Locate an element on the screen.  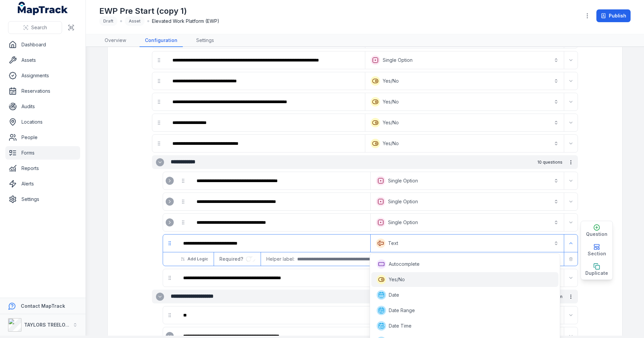
button: Text is located at coordinates (467, 243).